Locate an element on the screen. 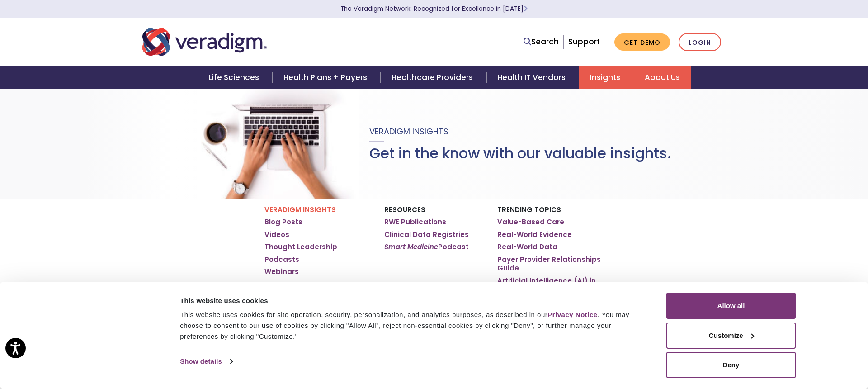 This screenshot has height=389, width=868. a: Healthcare Providers is located at coordinates (433, 77).